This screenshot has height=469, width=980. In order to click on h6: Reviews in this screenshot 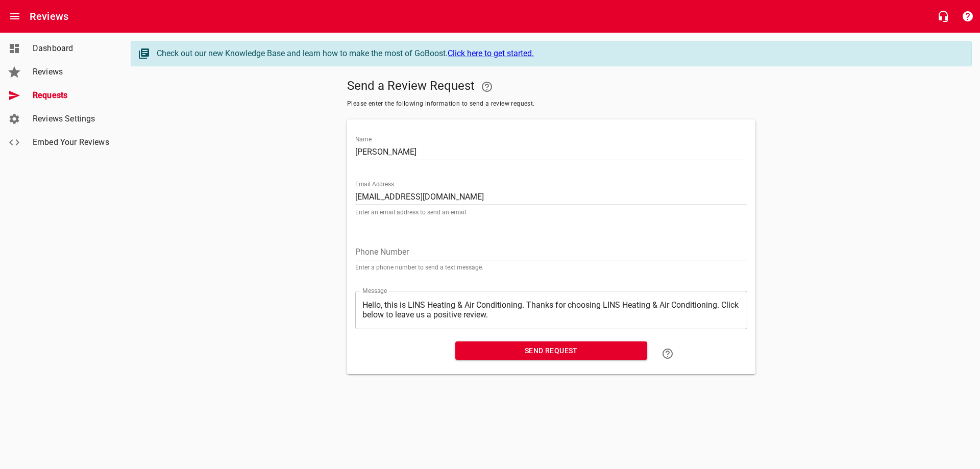, I will do `click(49, 16)`.